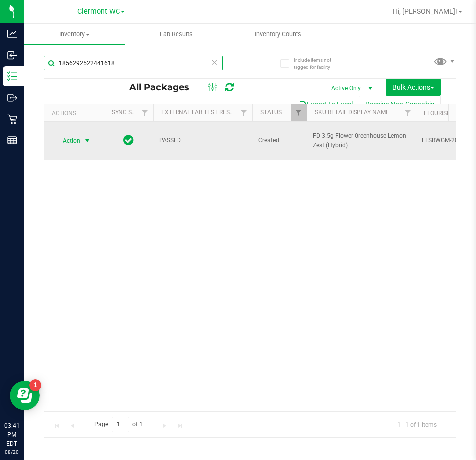  What do you see at coordinates (12, 119) in the screenshot?
I see `inline-svg: Retail` at bounding box center [12, 119].